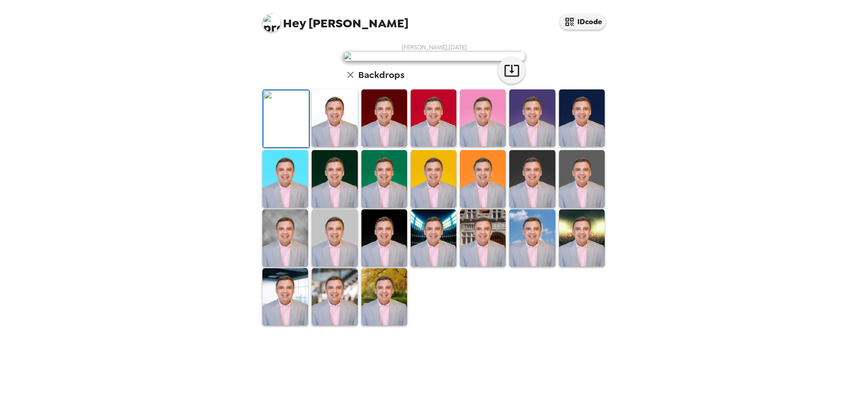 The width and height of the screenshot is (868, 411). What do you see at coordinates (583, 21) in the screenshot?
I see `button: IDcode` at bounding box center [583, 21].